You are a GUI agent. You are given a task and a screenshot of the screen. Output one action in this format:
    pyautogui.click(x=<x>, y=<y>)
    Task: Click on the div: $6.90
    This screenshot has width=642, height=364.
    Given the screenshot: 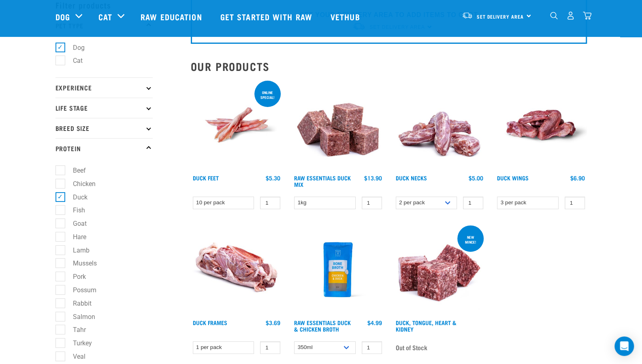 What is the action you would take?
    pyautogui.click(x=578, y=177)
    